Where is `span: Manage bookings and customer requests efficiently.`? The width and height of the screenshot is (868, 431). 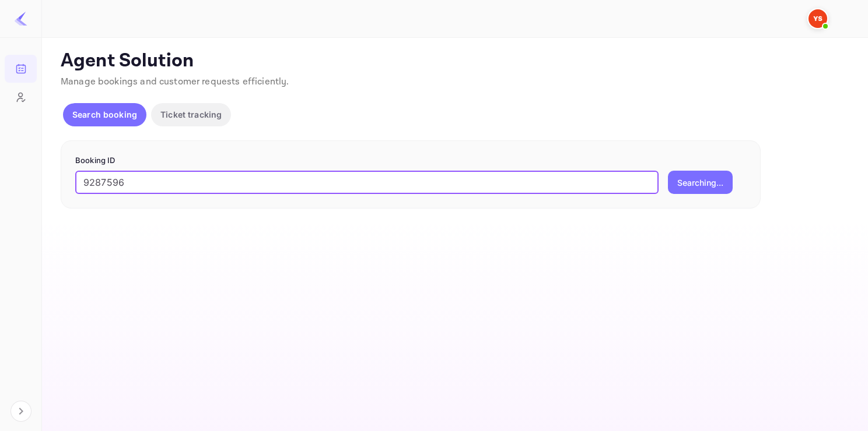
span: Manage bookings and customer requests efficiently. is located at coordinates (175, 82).